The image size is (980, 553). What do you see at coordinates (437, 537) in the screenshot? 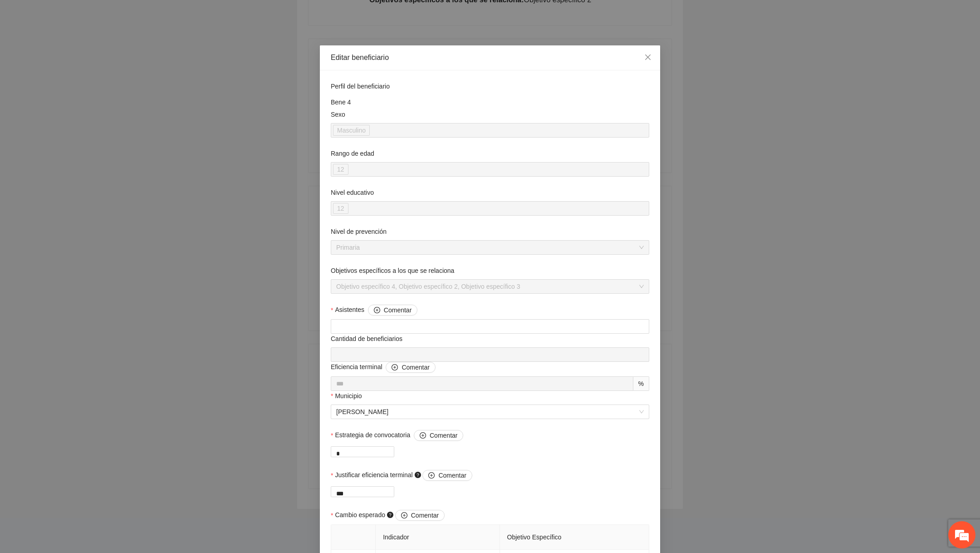
I see `th: Indicador` at bounding box center [437, 537].